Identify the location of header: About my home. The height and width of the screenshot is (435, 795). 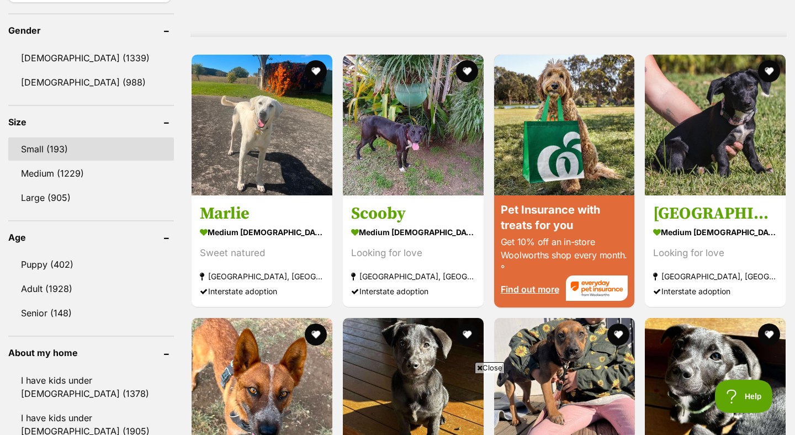
(91, 353).